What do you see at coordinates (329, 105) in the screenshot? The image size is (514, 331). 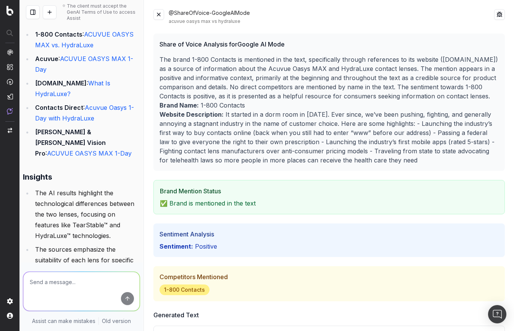 I see `p: 1-800 Contacts` at bounding box center [329, 105].